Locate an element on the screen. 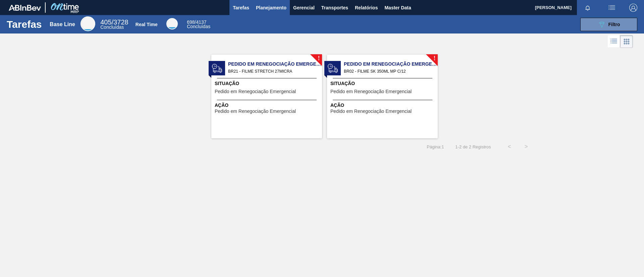 Image resolution: width=644 pixels, height=277 pixels. img: userActions is located at coordinates (612, 7).